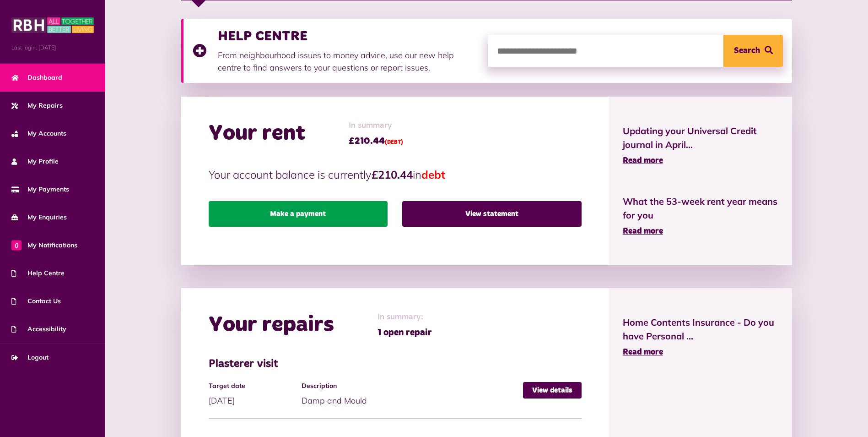  Describe the element at coordinates (348, 36) in the screenshot. I see `h3: HELP CENTRE` at that location.